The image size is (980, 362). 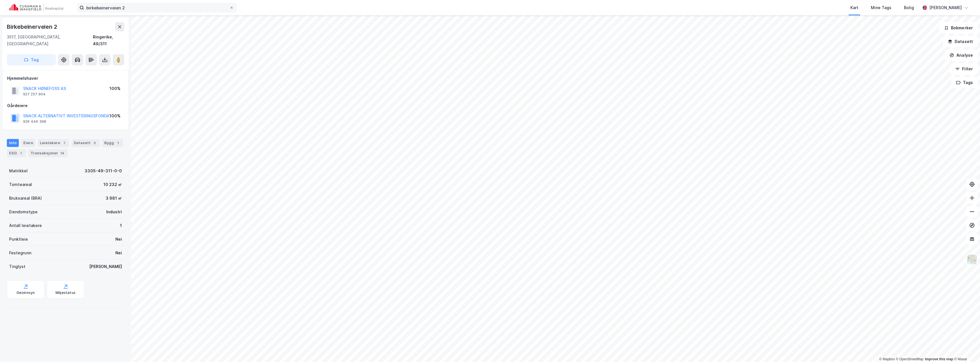 What do you see at coordinates (34, 95) in the screenshot?
I see `div: 927 257 904` at bounding box center [34, 95].